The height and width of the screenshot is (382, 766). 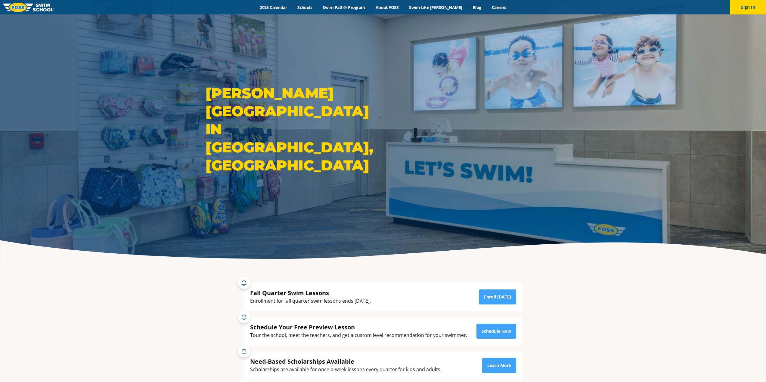 I want to click on a: Schools, so click(x=305, y=7).